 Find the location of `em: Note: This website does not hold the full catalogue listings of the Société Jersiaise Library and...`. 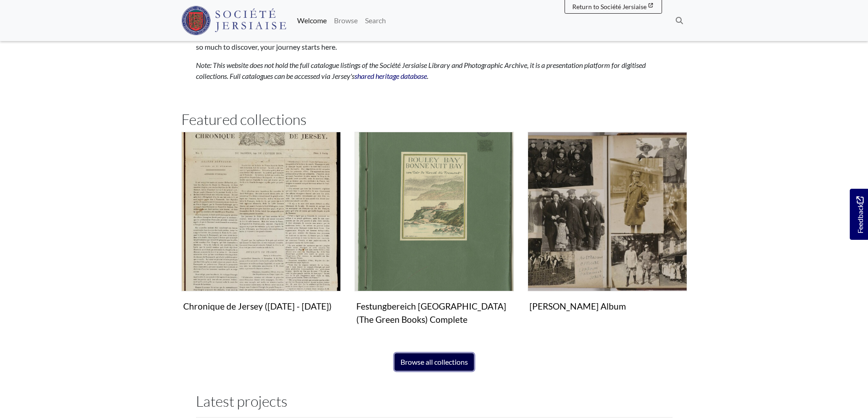

em: Note: This website does not hold the full catalogue listings of the Société Jersiaise Library and... is located at coordinates (421, 70).